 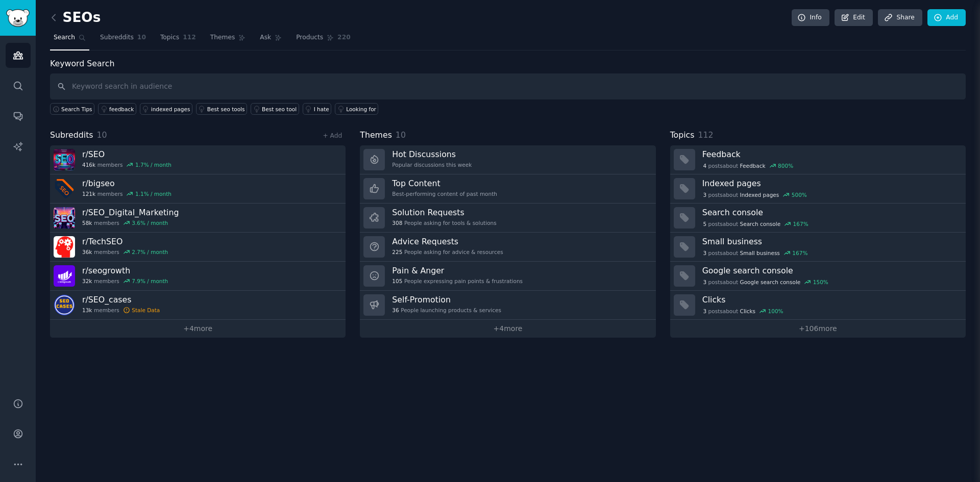 What do you see at coordinates (446, 310) in the screenshot?
I see `div: People launching products & services` at bounding box center [446, 310].